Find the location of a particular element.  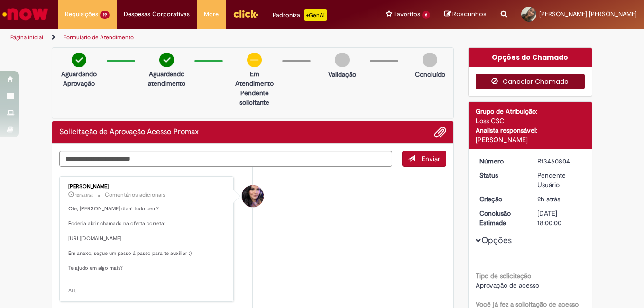

span: 2h atrás is located at coordinates (548, 199).